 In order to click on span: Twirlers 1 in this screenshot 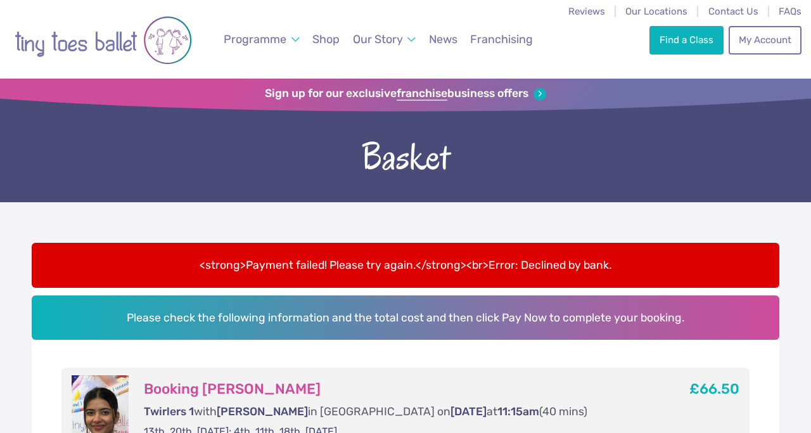, I will do `click(168, 411)`.